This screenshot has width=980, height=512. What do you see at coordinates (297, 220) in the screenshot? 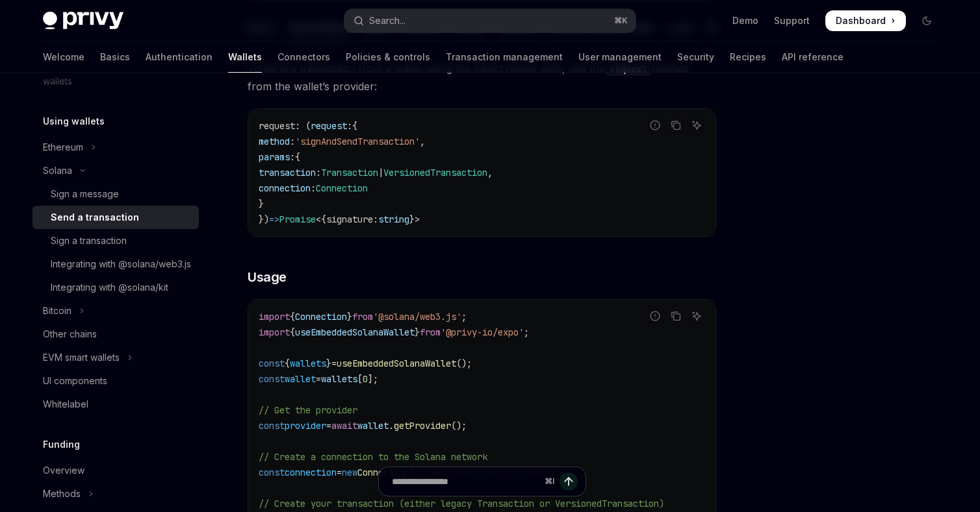
I see `span: Promise` at bounding box center [297, 220].